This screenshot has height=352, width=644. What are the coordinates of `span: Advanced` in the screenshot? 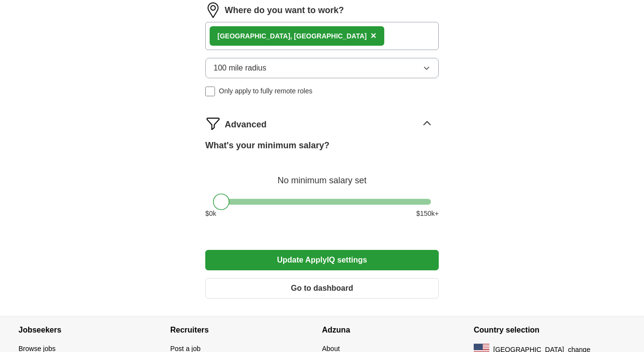 It's located at (246, 125).